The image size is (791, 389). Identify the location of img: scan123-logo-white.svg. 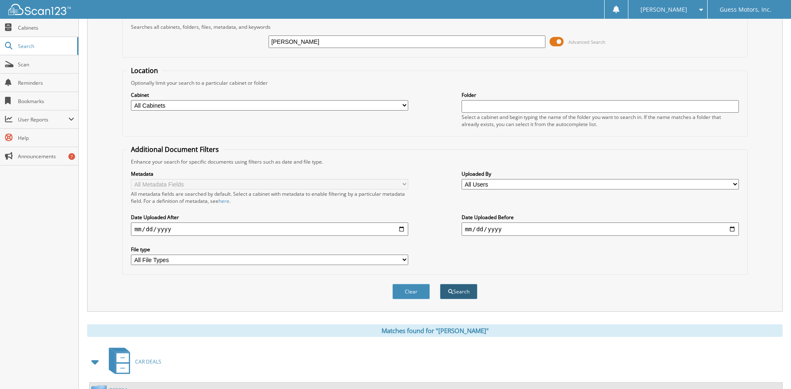
(40, 9).